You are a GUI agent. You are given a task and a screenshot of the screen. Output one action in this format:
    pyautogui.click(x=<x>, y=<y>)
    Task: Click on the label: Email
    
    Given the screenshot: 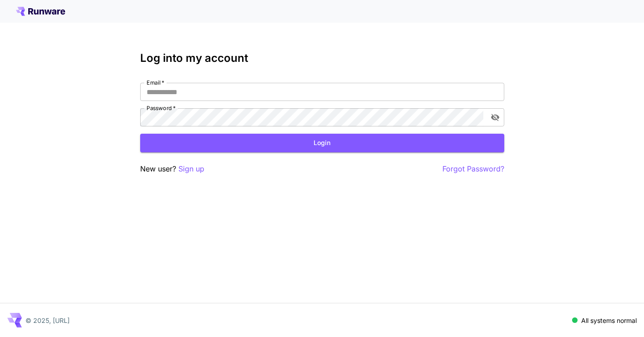 What is the action you would take?
    pyautogui.click(x=155, y=82)
    